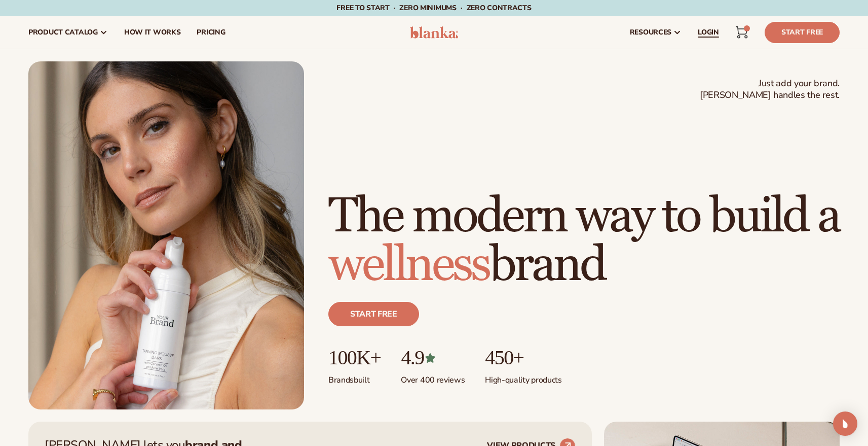 This screenshot has height=446, width=868. What do you see at coordinates (354, 358) in the screenshot?
I see `p: 100K+` at bounding box center [354, 358].